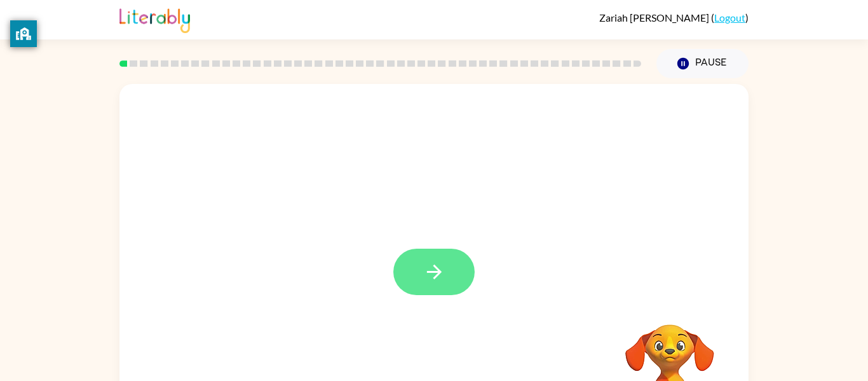  What do you see at coordinates (729, 18) in the screenshot?
I see `a: Logout` at bounding box center [729, 18].